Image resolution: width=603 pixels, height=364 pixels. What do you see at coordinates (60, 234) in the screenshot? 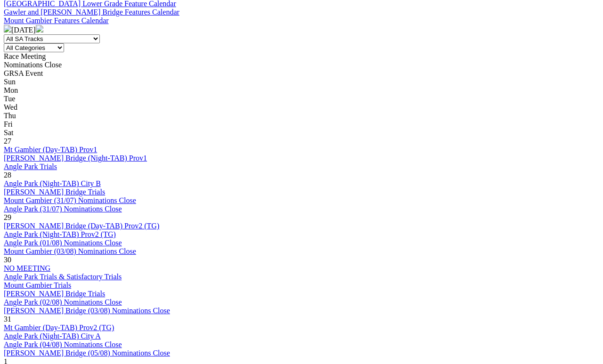
I see `a: Angle Park (Night-TAB) Prov2 (TG)` at bounding box center [60, 234].